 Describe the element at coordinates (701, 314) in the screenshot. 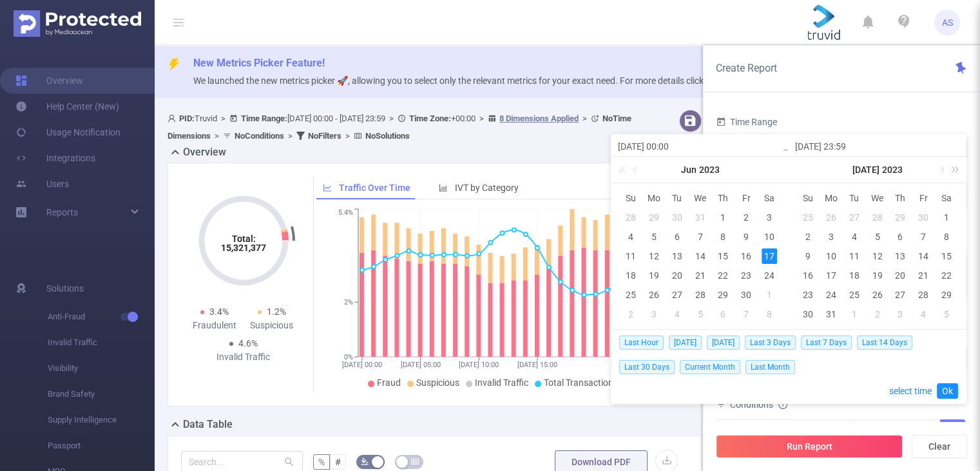

I see `td: July 5, 2023` at that location.